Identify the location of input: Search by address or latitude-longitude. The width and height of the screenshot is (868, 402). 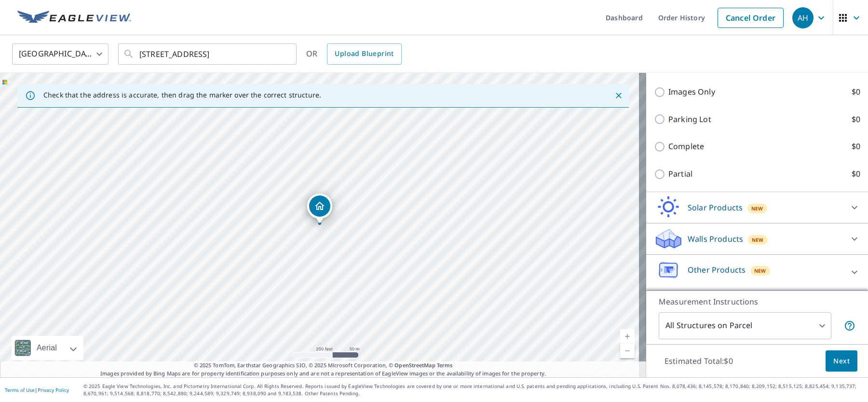
(208, 54).